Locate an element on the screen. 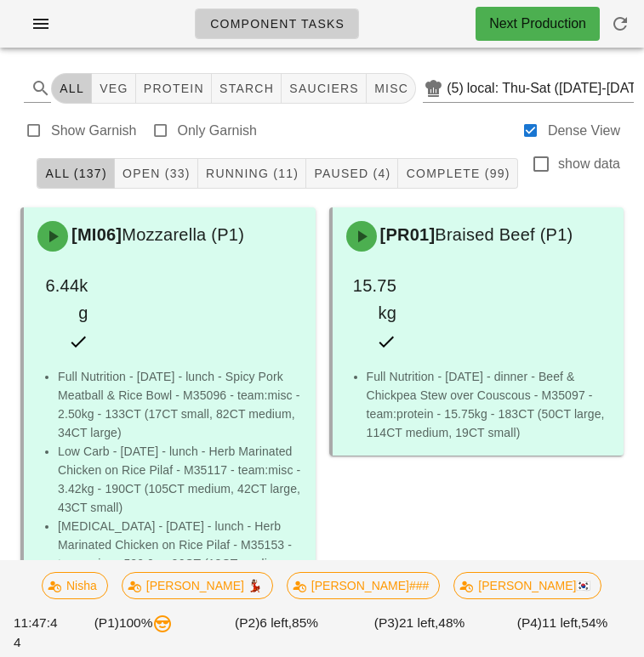 This screenshot has height=657, width=644. div: (5) is located at coordinates (457, 88).